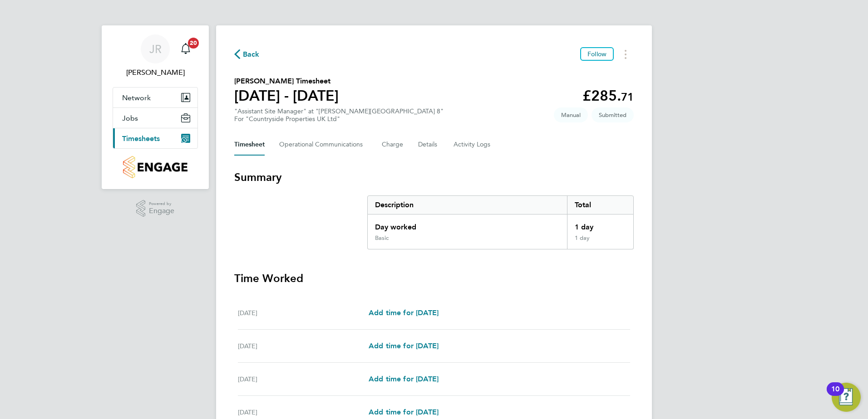 The height and width of the screenshot is (419, 868). I want to click on button: Timesheets, so click(155, 138).